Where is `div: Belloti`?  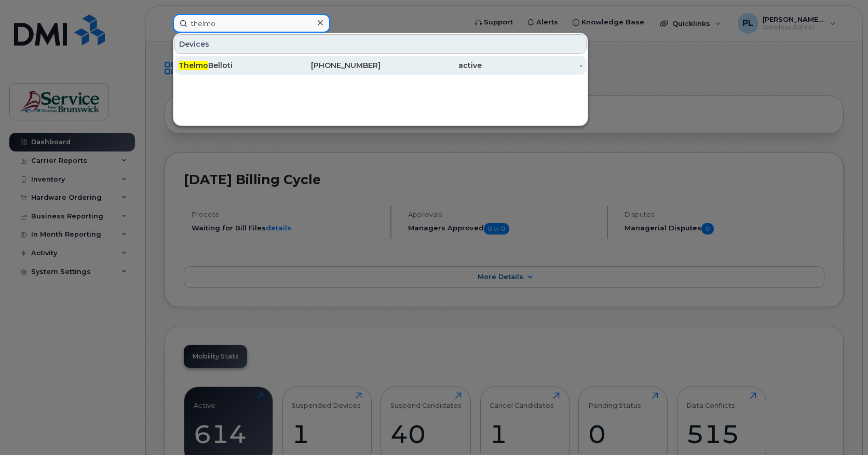 div: Belloti is located at coordinates (229, 65).